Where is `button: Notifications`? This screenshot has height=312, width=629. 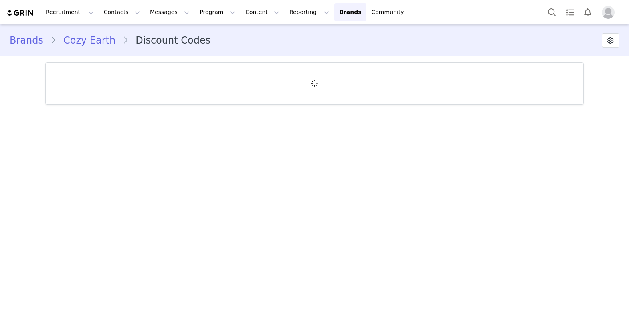 button: Notifications is located at coordinates (588, 12).